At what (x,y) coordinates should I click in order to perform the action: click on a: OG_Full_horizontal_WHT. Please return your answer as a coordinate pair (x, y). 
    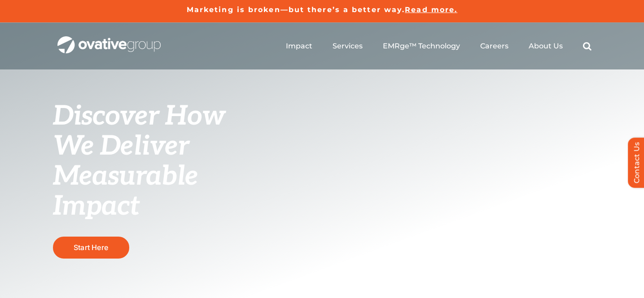
    Looking at the image, I should click on (109, 39).